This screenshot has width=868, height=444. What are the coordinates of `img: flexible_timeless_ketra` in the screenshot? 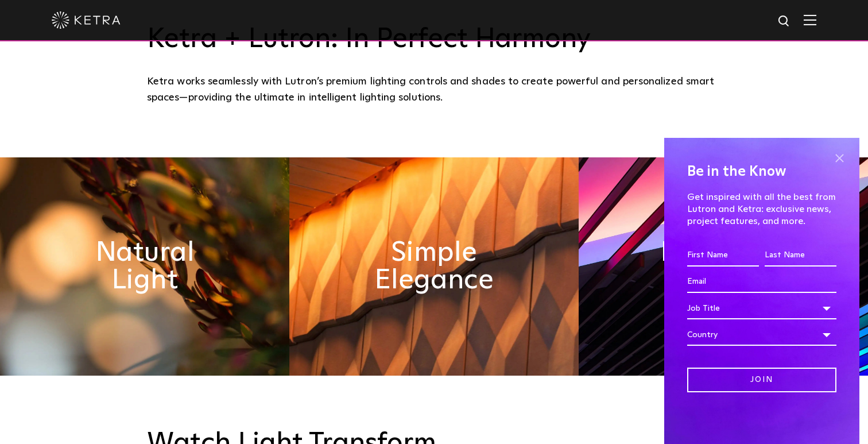 It's located at (723, 266).